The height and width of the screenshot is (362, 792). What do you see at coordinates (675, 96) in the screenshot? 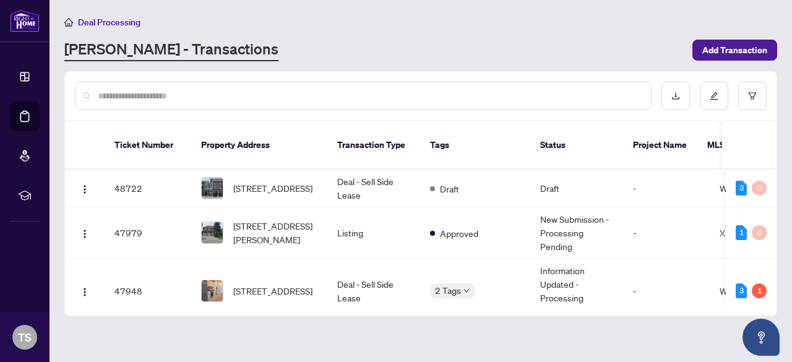
I see `span: download` at bounding box center [675, 96].